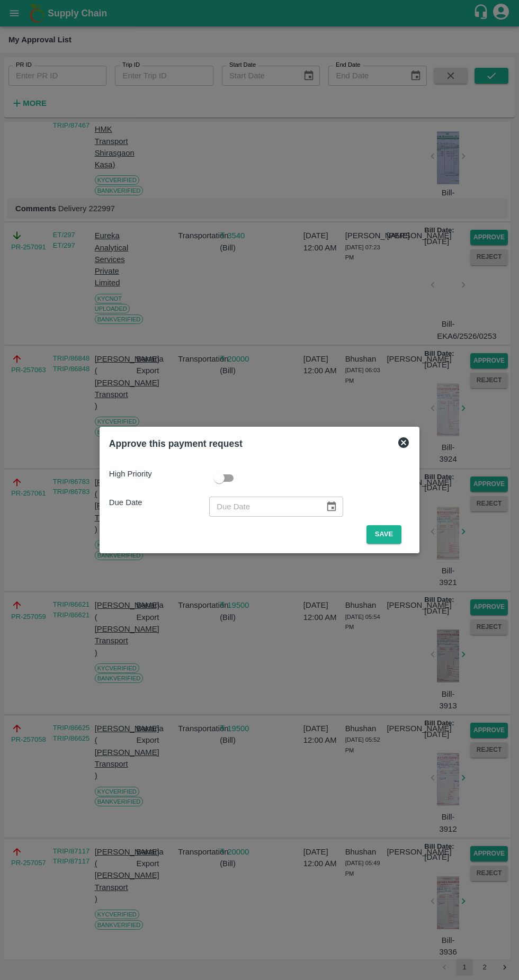 This screenshot has height=980, width=519. What do you see at coordinates (331, 507) in the screenshot?
I see `button: Choose date` at bounding box center [331, 507].